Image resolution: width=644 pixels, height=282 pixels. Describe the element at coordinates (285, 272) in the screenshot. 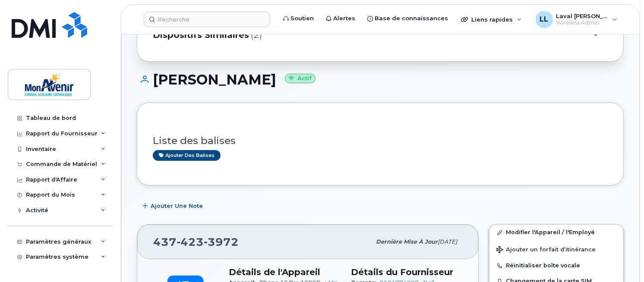

I see `h3: Détails de l'Appareil` at that location.